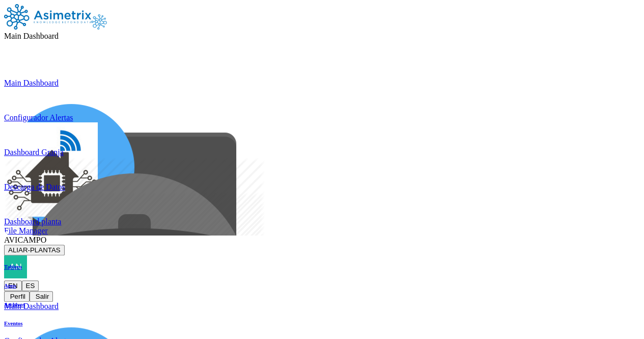  I want to click on span: Main Dashboard, so click(31, 36).